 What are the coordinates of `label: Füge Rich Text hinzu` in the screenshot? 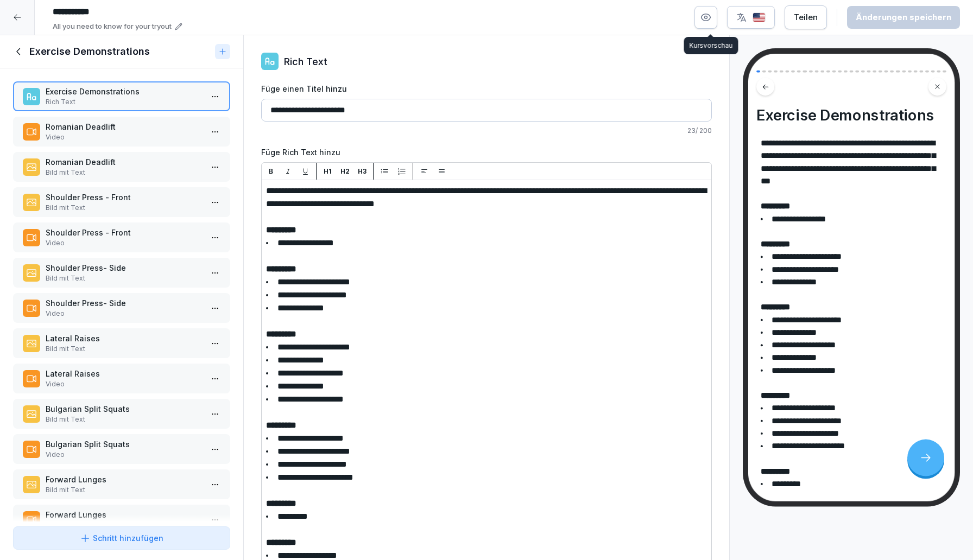 It's located at (486, 152).